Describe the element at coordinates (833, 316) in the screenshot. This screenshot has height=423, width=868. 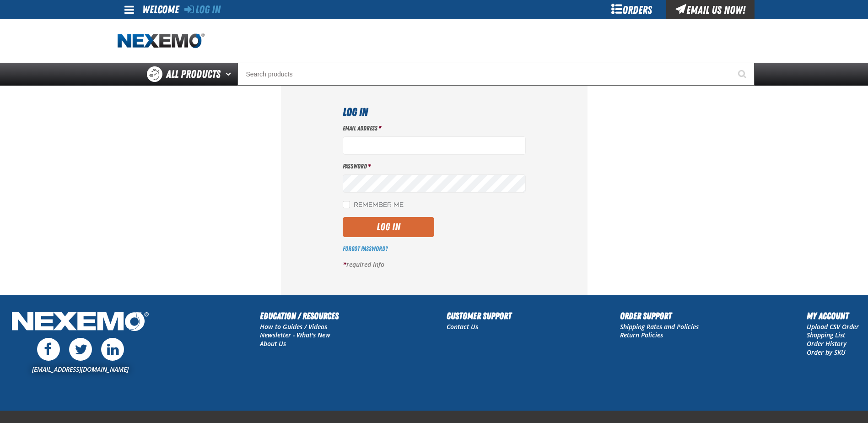
I see `h2: My Account` at that location.